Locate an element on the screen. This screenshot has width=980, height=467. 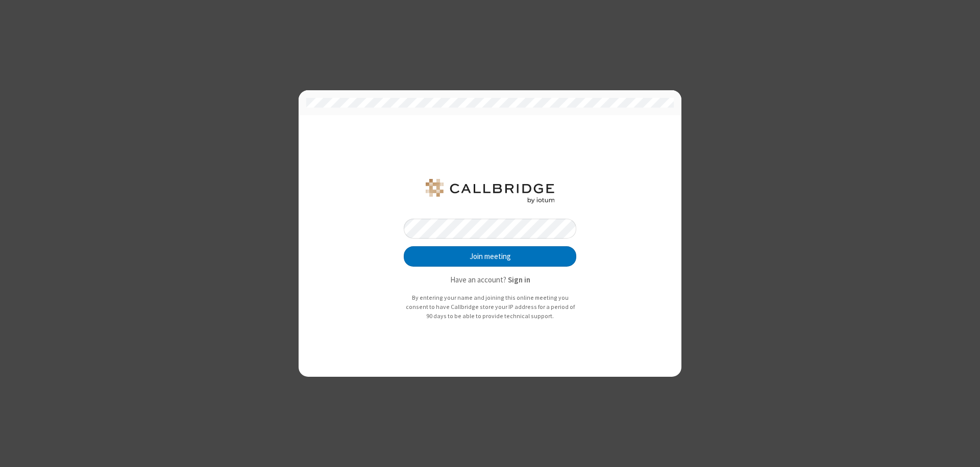
strong: Sign in is located at coordinates (519, 280).